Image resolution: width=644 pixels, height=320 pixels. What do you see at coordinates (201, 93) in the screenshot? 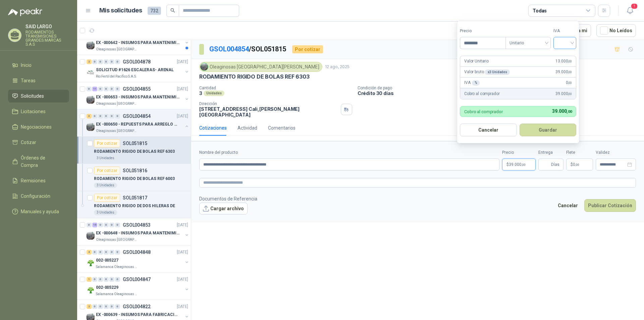
I see `p: 3` at bounding box center [201, 93].